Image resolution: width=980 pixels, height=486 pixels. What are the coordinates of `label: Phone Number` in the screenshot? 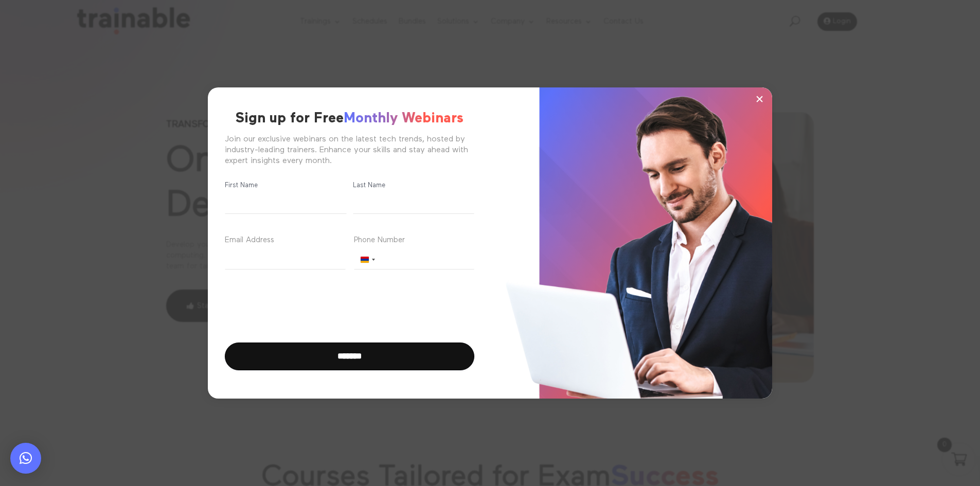 It's located at (414, 240).